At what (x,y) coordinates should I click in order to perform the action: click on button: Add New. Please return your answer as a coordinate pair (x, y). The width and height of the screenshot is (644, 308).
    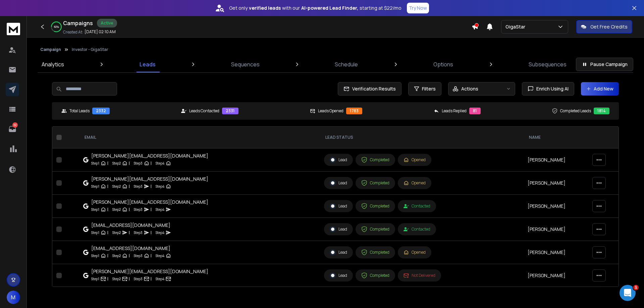
    Looking at the image, I should click on (599, 89).